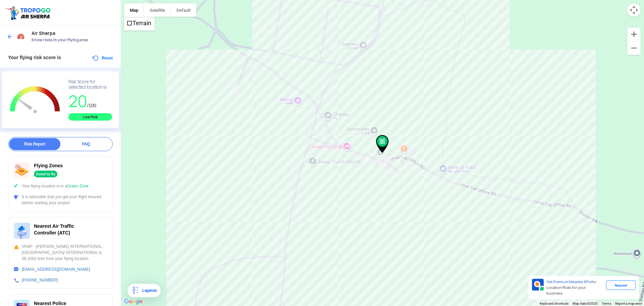 The height and width of the screenshot is (306, 644). Describe the element at coordinates (22, 231) in the screenshot. I see `img: ic_atc.svg` at that location.